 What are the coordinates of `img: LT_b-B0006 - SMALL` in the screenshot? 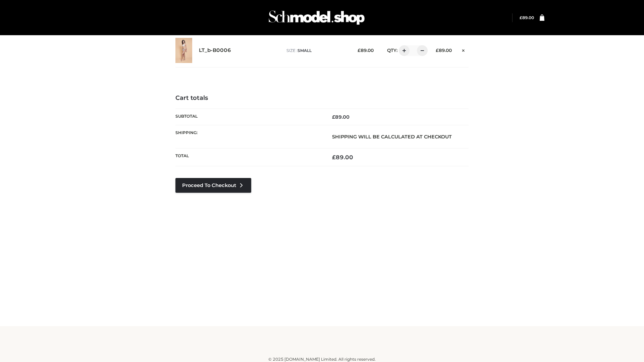 It's located at (184, 50).